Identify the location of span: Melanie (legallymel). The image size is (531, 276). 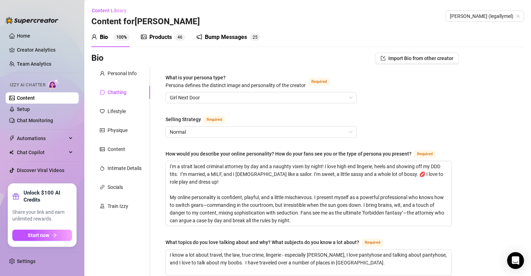
(485, 16).